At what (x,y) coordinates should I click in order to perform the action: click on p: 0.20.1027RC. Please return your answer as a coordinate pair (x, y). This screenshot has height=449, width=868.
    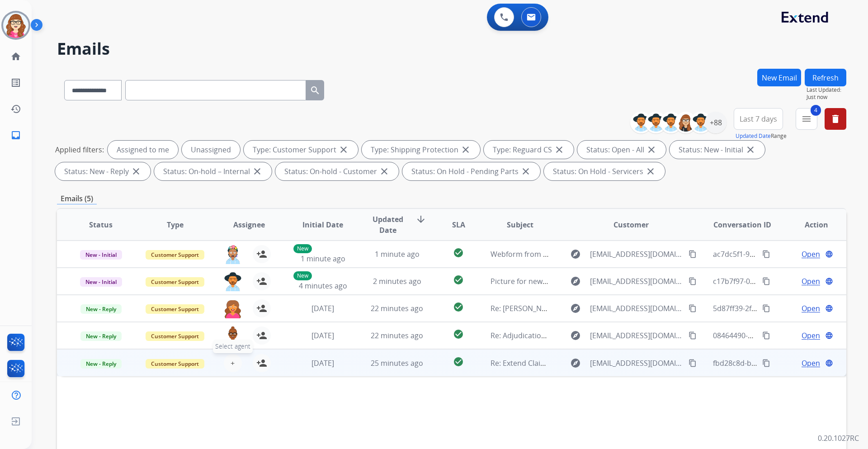
    Looking at the image, I should click on (838, 438).